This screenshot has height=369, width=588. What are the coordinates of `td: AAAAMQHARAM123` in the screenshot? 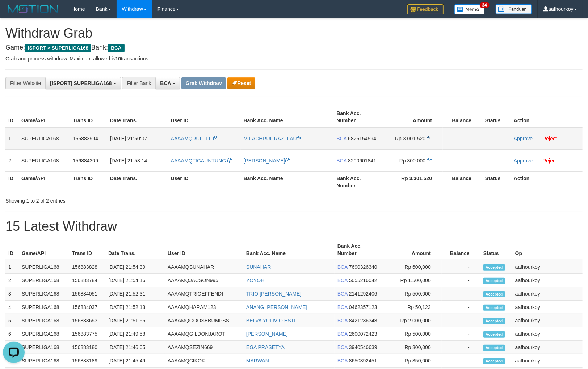 It's located at (204, 307).